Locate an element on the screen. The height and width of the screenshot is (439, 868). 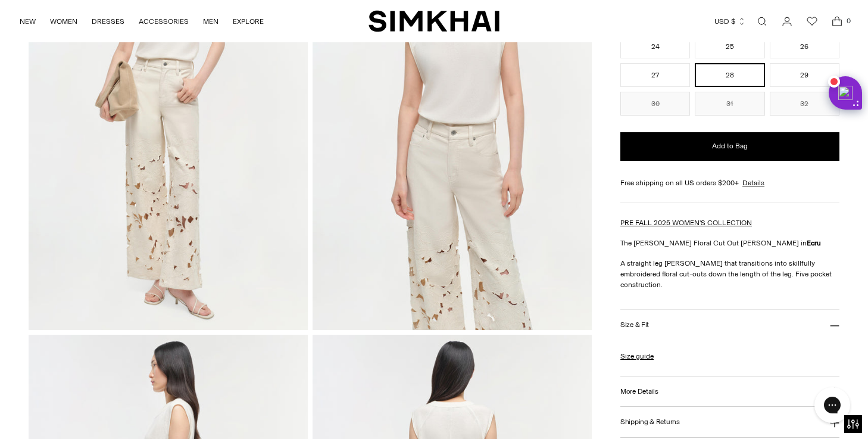
button: Add to Bag is located at coordinates (730, 147).